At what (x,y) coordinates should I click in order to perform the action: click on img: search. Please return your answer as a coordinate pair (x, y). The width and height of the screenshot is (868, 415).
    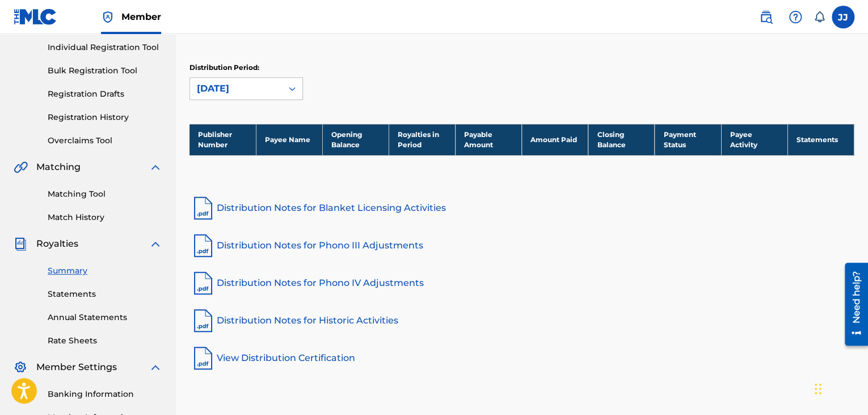
    Looking at the image, I should click on (766, 17).